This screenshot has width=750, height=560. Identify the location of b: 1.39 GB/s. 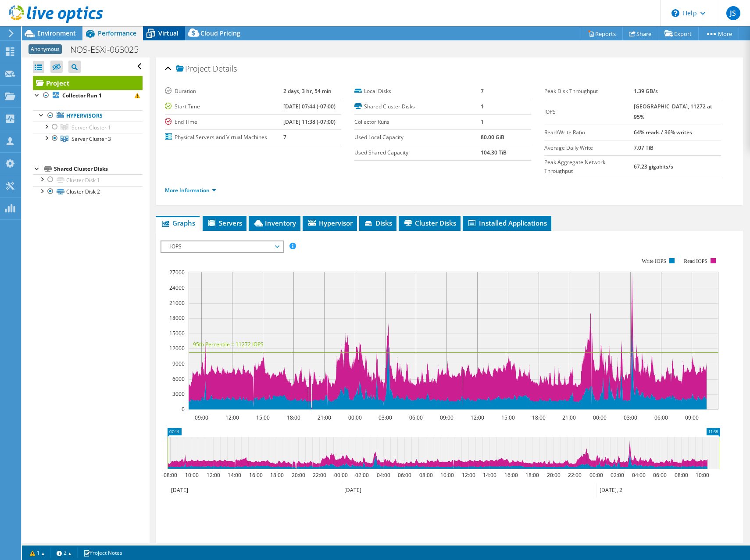
(646, 91).